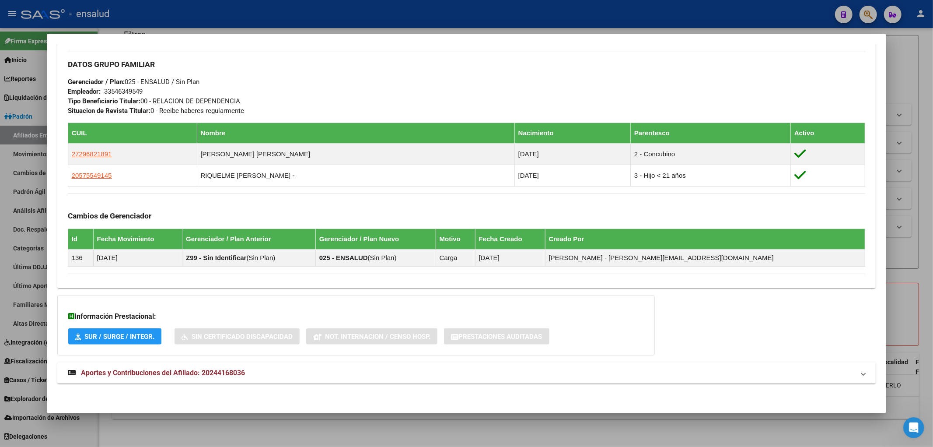 The width and height of the screenshot is (933, 447). Describe the element at coordinates (104, 101) in the screenshot. I see `strong: Tipo Beneficiario Titular:` at that location.